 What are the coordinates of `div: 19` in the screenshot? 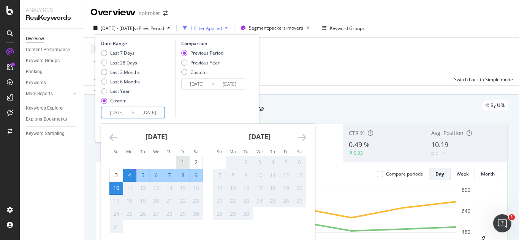 It's located at (286, 188).